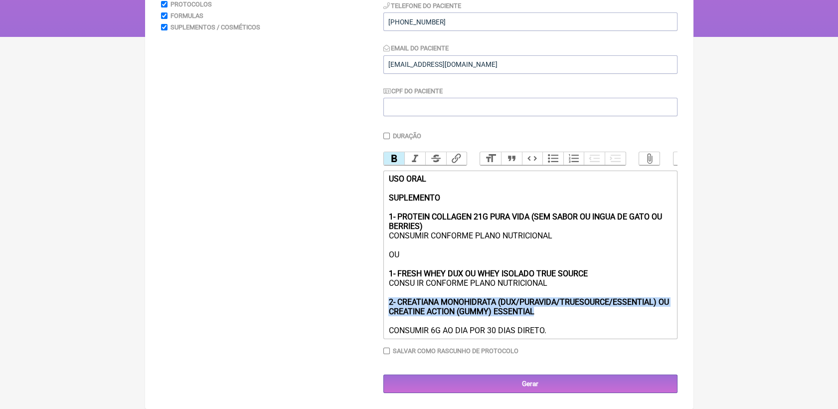 The height and width of the screenshot is (409, 838). Describe the element at coordinates (553, 159) in the screenshot. I see `button: Bullets` at that location.